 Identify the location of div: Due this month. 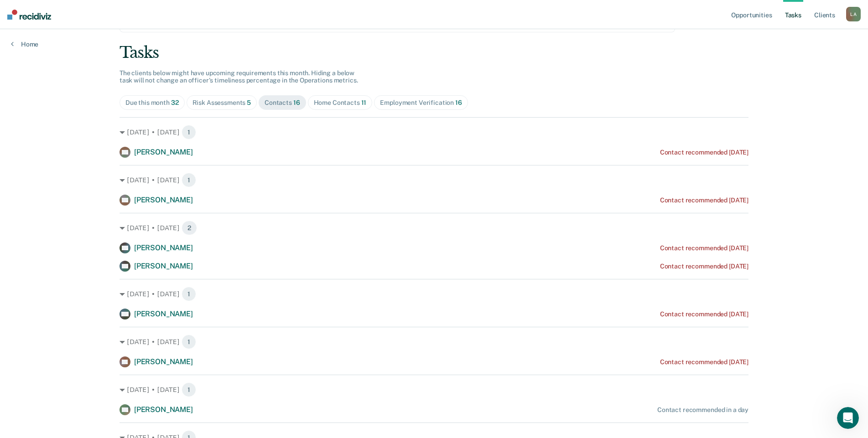
(152, 103).